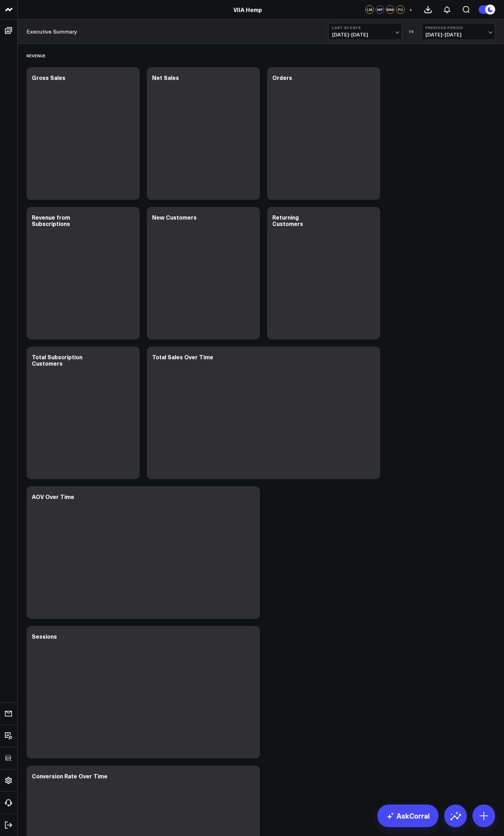 This screenshot has height=836, width=504. I want to click on div: Net Sales, so click(165, 78).